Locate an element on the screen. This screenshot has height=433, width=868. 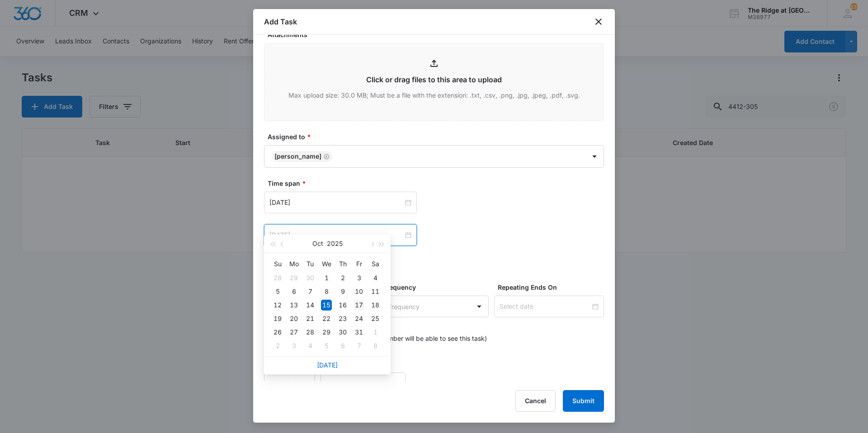
div: 16 is located at coordinates (342, 305).